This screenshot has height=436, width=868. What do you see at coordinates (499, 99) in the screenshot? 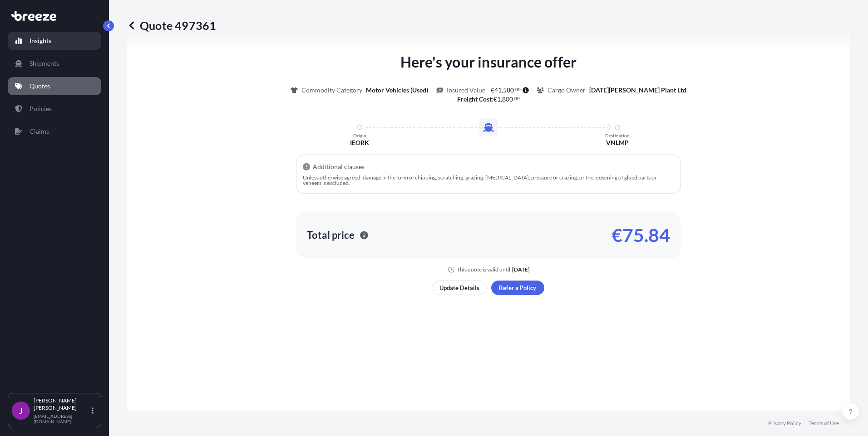
I see `span: 1` at bounding box center [499, 99].